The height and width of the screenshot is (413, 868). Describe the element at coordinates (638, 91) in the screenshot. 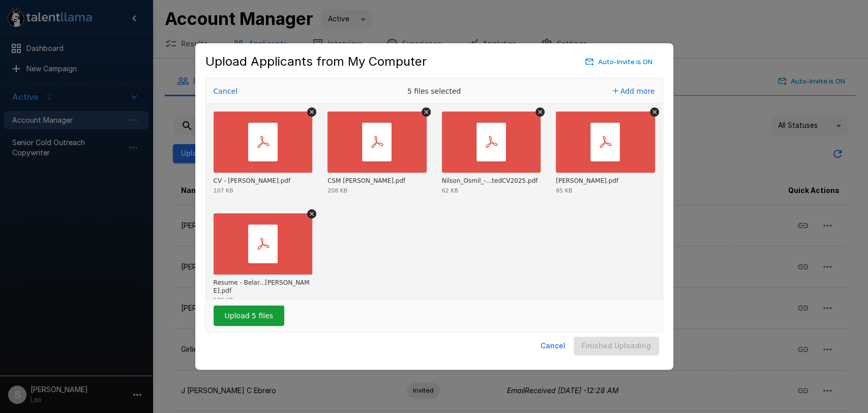

I see `span: Add more` at that location.